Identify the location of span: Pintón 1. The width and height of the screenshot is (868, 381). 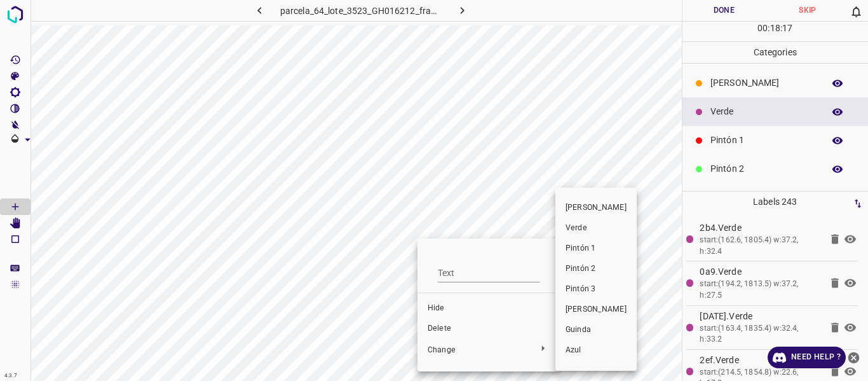
(596, 248).